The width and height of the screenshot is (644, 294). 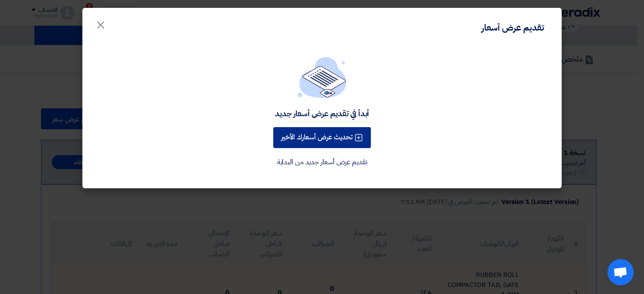 I want to click on a: تقديم عرض أسعار جديد من البداية, so click(x=322, y=162).